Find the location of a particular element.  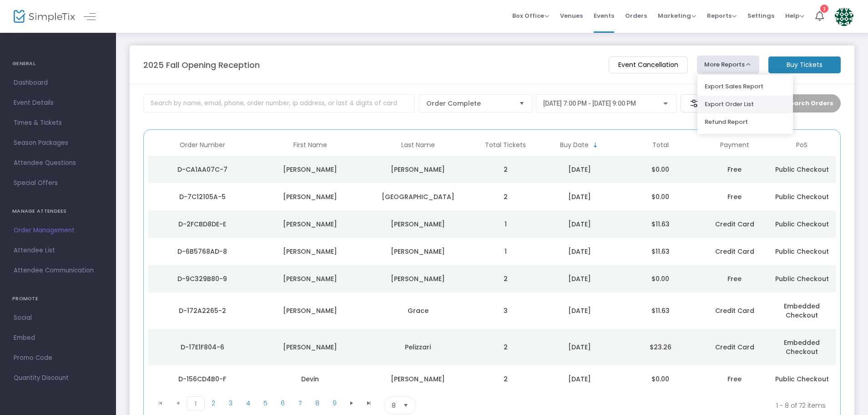

div: D-9C329B80-9 is located at coordinates (202, 279).